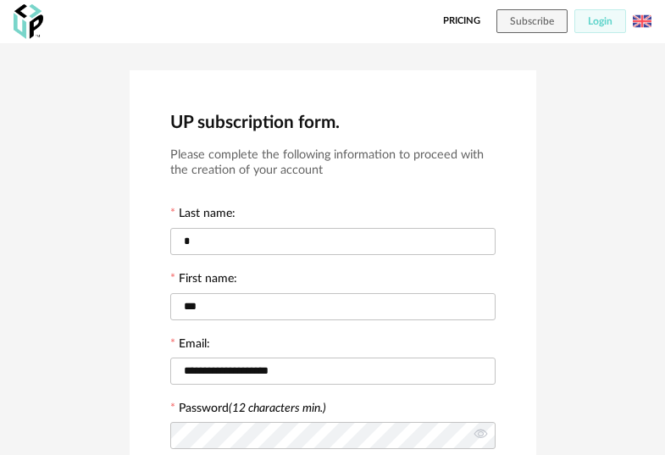  I want to click on label: Last name:, so click(202, 215).